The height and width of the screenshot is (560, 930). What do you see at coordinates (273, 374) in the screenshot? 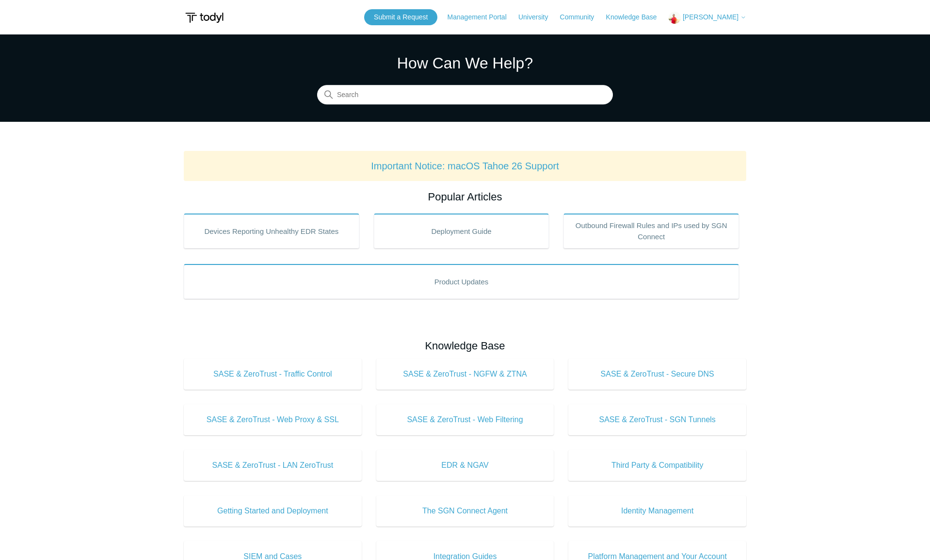
I see `a: SASE & ZeroTrust - Traffic Control` at bounding box center [273, 374].